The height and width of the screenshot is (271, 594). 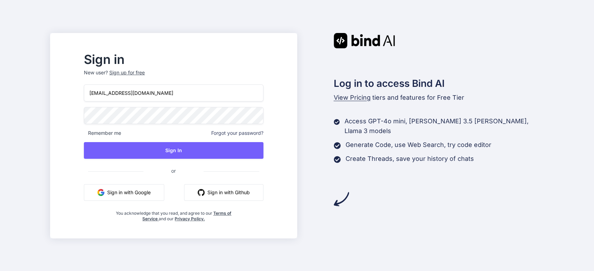 I want to click on p: tiers and features for Free Tier, so click(x=439, y=98).